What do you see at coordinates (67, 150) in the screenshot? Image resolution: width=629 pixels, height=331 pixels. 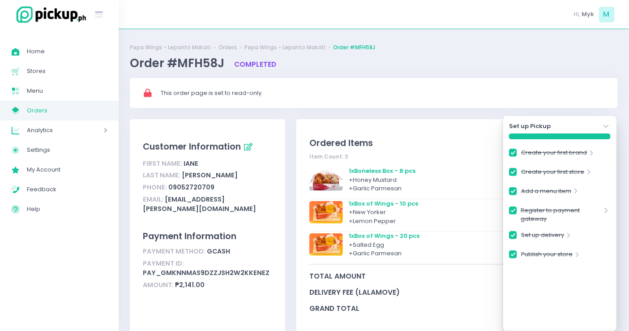 I see `span: Settings` at bounding box center [67, 150].